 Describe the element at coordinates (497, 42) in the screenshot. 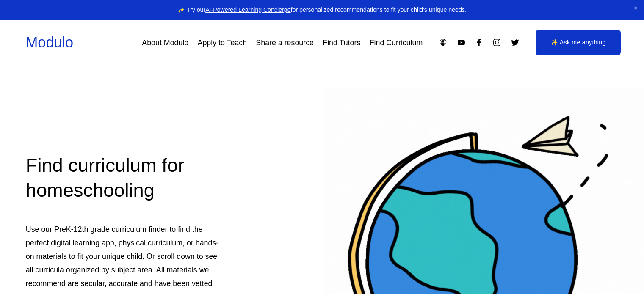

I see `a: Instagram` at that location.